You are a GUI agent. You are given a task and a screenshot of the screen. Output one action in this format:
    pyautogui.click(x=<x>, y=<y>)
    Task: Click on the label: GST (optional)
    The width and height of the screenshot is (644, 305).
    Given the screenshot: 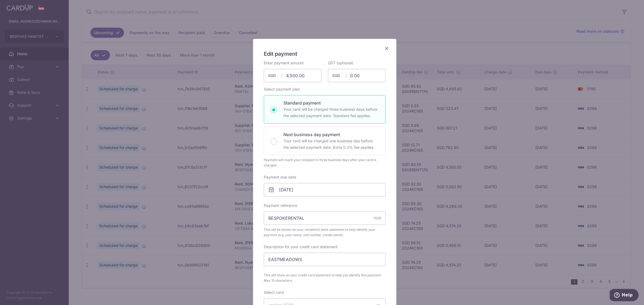 What is the action you would take?
    pyautogui.click(x=340, y=63)
    